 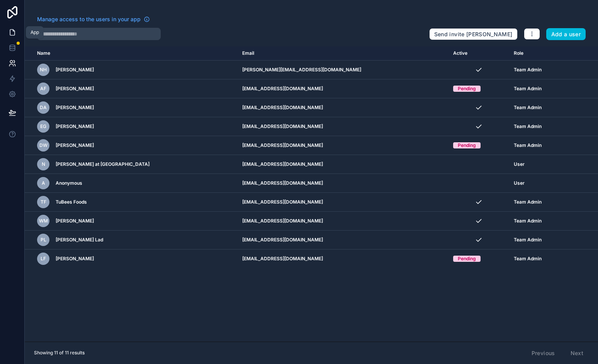 What do you see at coordinates (131, 53) in the screenshot?
I see `th: Name` at bounding box center [131, 53].